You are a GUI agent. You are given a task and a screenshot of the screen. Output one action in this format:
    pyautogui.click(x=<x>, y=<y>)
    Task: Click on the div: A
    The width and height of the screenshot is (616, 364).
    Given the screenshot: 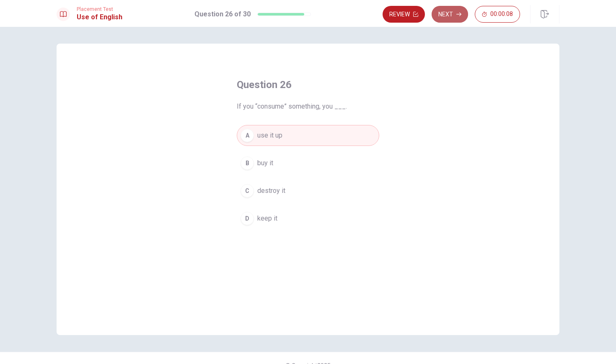 What is the action you would take?
    pyautogui.click(x=247, y=135)
    